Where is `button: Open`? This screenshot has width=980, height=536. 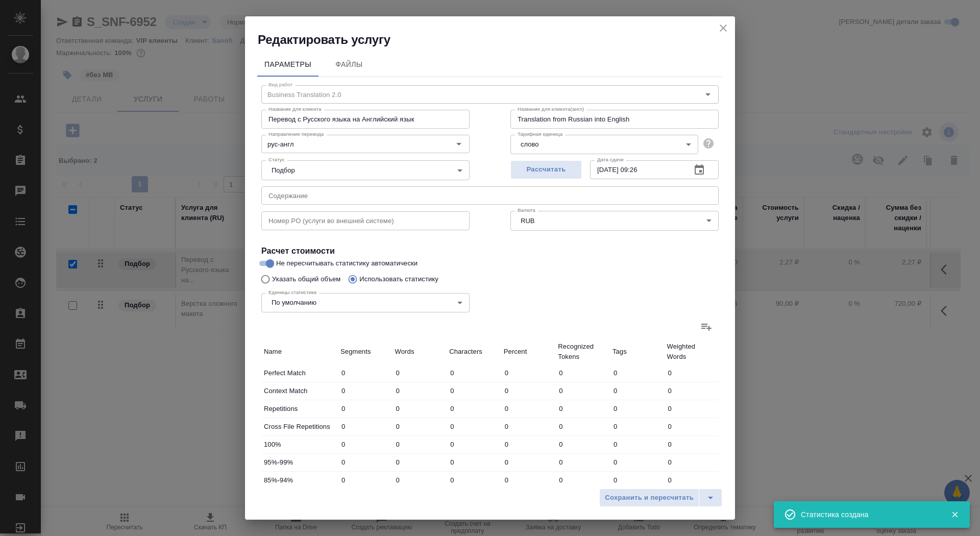 button: Open is located at coordinates (459, 144).